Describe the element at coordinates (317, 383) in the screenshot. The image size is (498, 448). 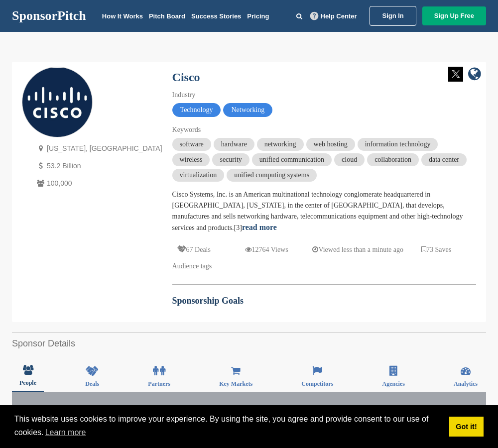
I see `span: Competitors` at that location.